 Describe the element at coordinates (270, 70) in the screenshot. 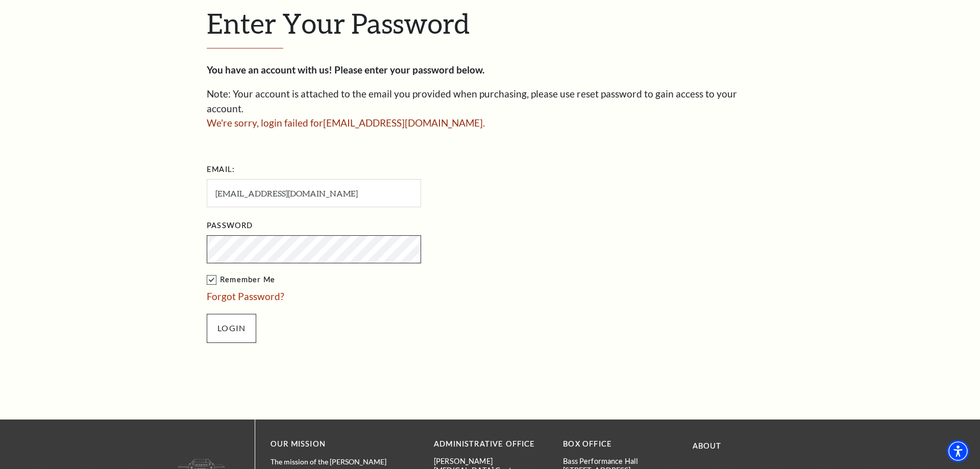

I see `strong: You have an account with us!` at that location.